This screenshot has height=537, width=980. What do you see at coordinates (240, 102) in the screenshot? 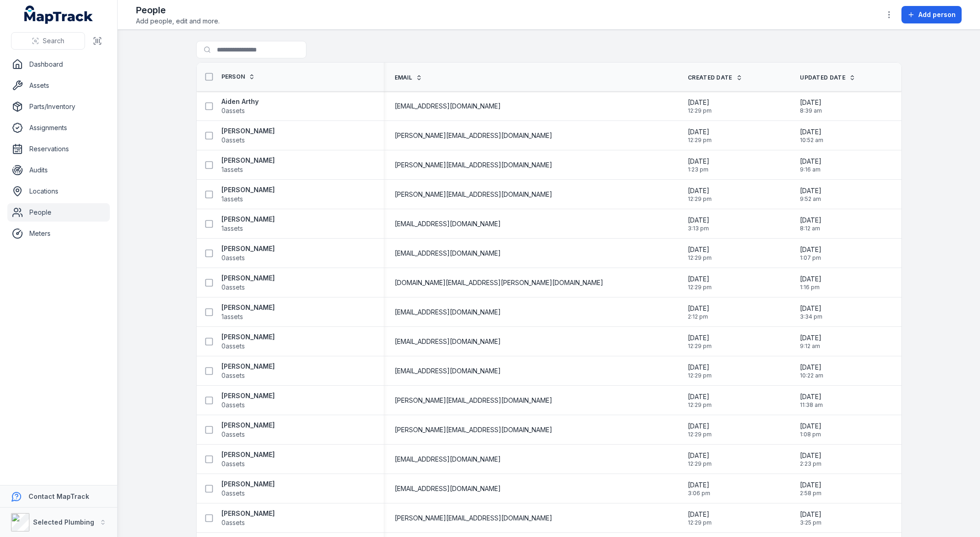
I see `strong: Aiden Arthy` at bounding box center [240, 102].